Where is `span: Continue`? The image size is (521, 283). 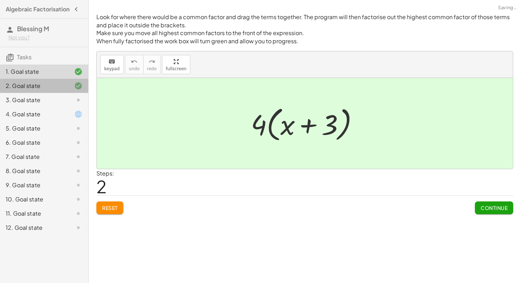 span: Continue is located at coordinates (494, 208).